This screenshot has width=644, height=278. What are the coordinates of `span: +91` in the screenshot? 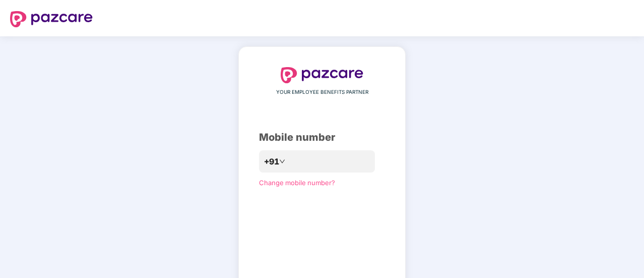 It's located at (272, 161).